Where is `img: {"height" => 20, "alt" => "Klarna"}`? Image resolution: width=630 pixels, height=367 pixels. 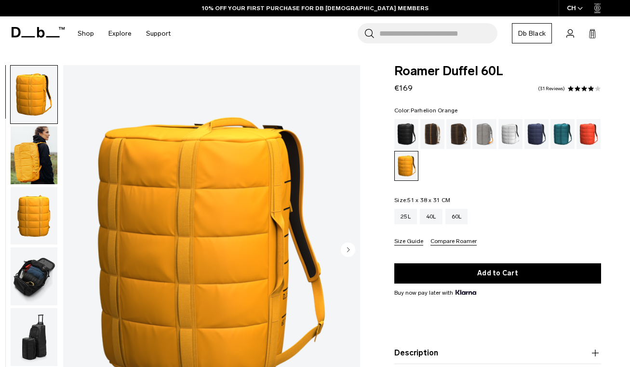 img: {"height" => 20, "alt" => "Klarna"} is located at coordinates (466, 292).